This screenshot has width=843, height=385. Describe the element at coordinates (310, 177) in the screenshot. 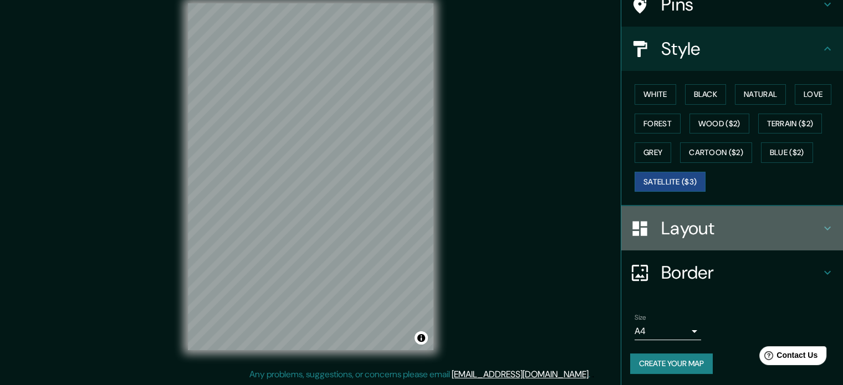

I see `canvas: Map` at that location.